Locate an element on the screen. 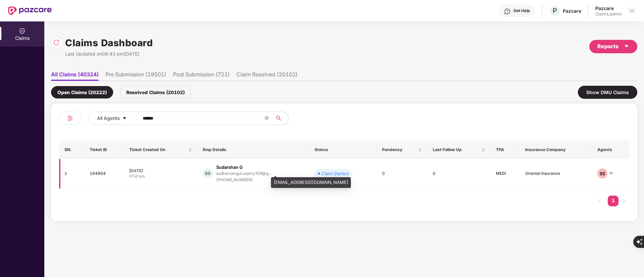 This screenshot has height=277, width=644. button: right is located at coordinates (624, 201).